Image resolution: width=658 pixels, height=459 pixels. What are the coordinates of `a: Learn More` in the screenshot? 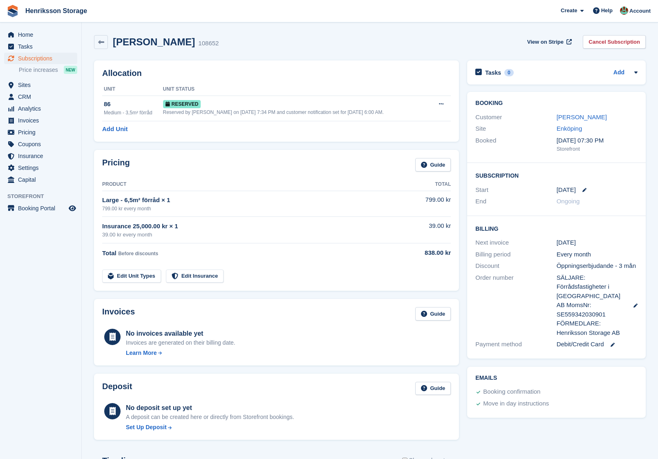 It's located at (181, 353).